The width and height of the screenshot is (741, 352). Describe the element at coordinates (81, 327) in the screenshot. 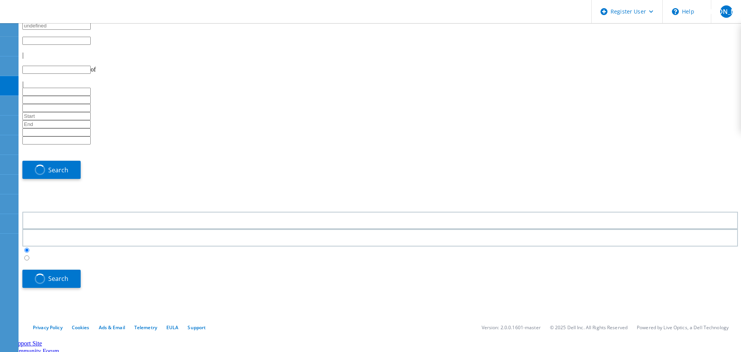

I see `a: Cookies` at that location.